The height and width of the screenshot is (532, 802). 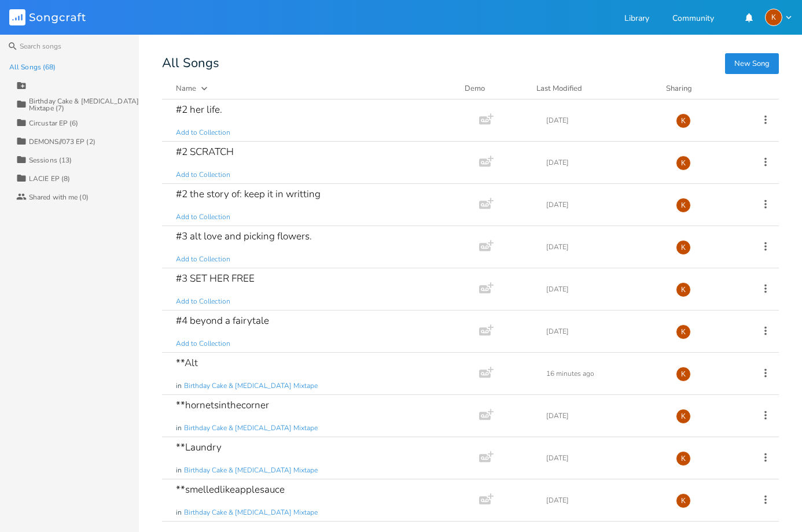 What do you see at coordinates (186, 88) in the screenshot?
I see `div: Name` at bounding box center [186, 88].